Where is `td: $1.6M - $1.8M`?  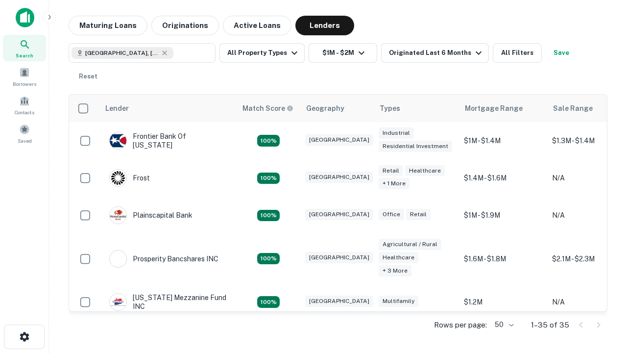
td: $1.6M - $1.8M is located at coordinates (503, 258).